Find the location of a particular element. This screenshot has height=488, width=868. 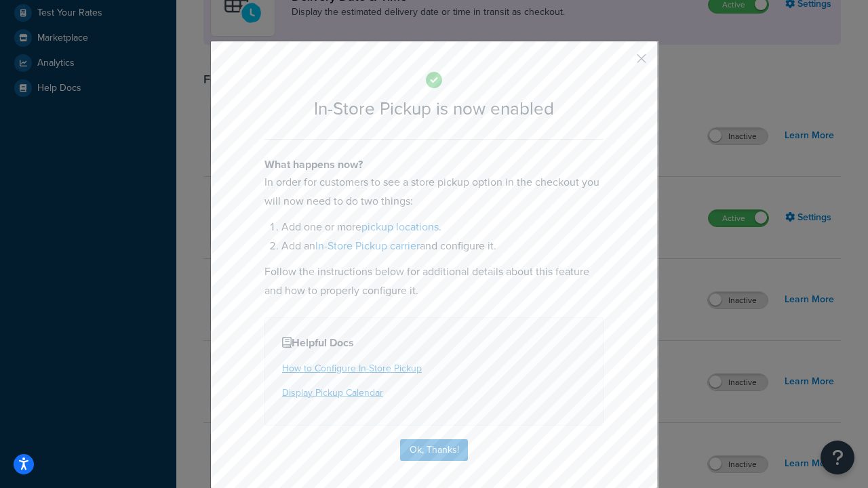

p: Follow the instructions below for additional details about this feature and how to properly confi... is located at coordinates (434, 282).